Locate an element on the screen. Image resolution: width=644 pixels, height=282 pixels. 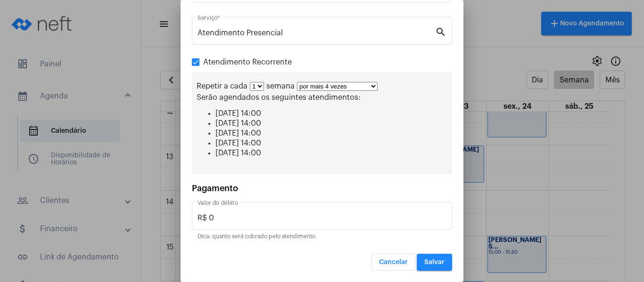
span: Repetir a cada is located at coordinates (222, 86).